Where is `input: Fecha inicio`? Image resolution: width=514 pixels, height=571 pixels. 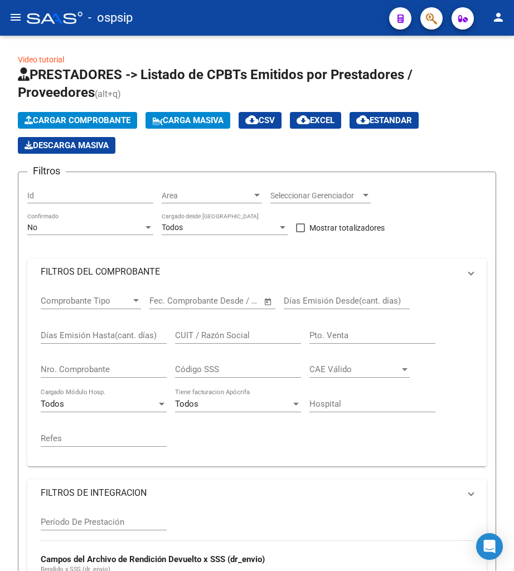 input: Fecha inicio is located at coordinates (172, 301).